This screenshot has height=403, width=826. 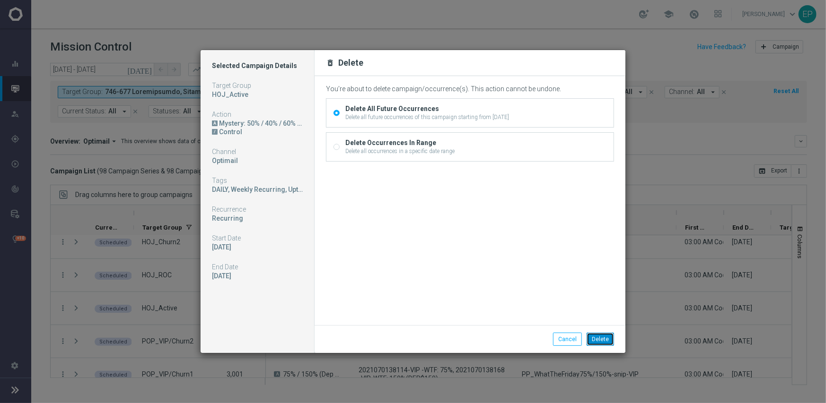 I want to click on div: Recurring, so click(x=257, y=218).